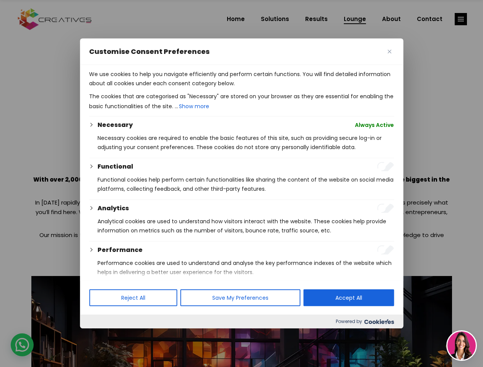  I want to click on button: Accept All, so click(349, 298).